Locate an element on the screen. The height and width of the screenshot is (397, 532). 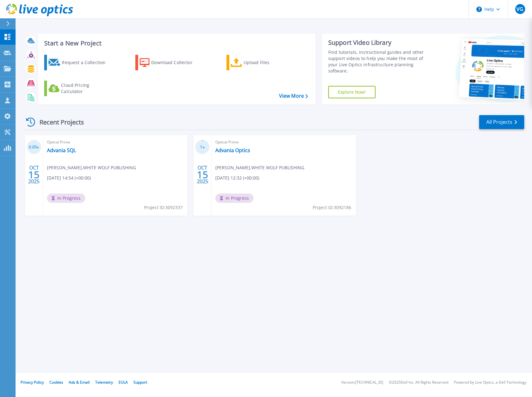
div: Support Video Library is located at coordinates (379, 43).